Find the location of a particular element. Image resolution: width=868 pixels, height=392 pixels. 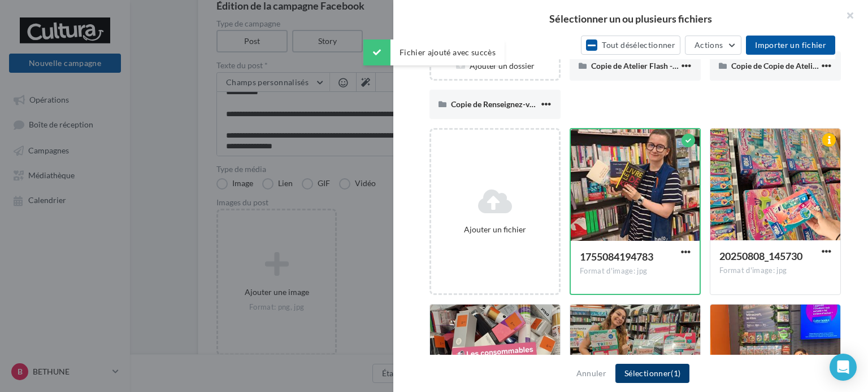

span: 1755084194783 is located at coordinates (616, 257).